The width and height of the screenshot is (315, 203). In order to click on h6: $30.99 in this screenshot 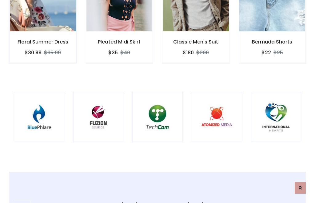, I will do `click(33, 52)`.